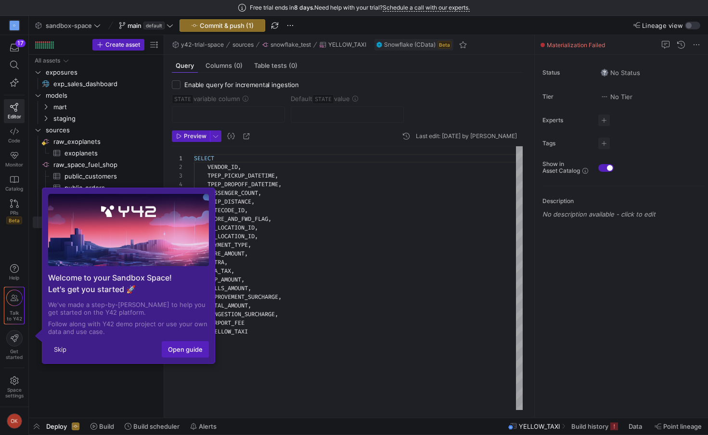 The width and height of the screenshot is (708, 435). I want to click on button: Alerts, so click(203, 427).